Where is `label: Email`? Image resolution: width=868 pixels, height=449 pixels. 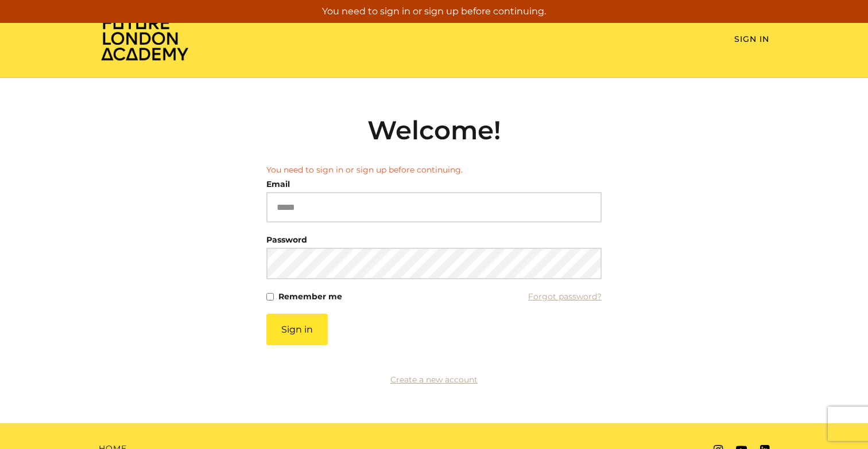
label: Email is located at coordinates (278, 184).